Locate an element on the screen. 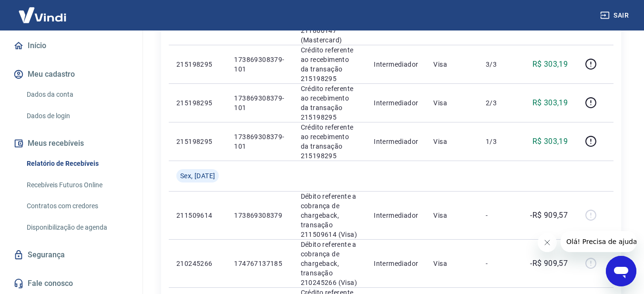 This screenshot has height=294, width=644. button: Meu cadastro is located at coordinates (71, 75).